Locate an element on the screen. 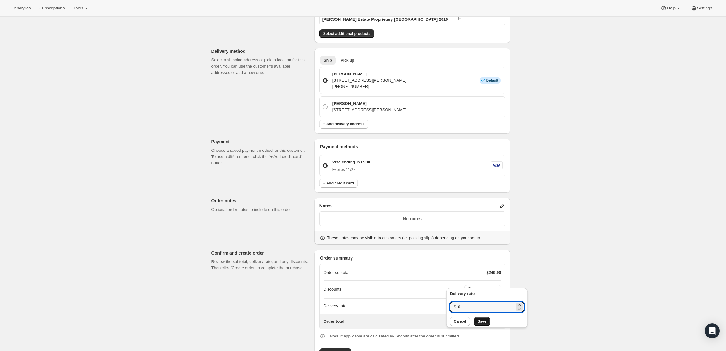 The width and height of the screenshot is (726, 351). span: Save is located at coordinates (482, 322).